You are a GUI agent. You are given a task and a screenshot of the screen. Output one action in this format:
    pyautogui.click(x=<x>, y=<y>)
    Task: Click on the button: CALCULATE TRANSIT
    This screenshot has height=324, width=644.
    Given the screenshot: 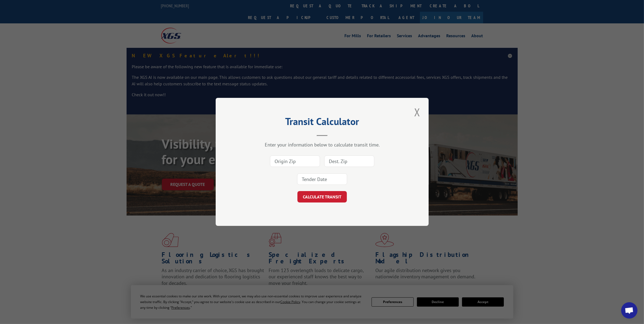 What is the action you would take?
    pyautogui.click(x=322, y=197)
    